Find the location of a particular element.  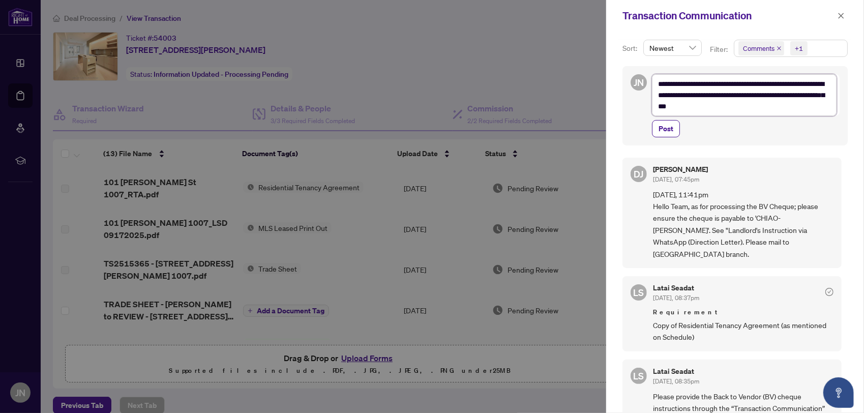

span: JN is located at coordinates (639, 82).